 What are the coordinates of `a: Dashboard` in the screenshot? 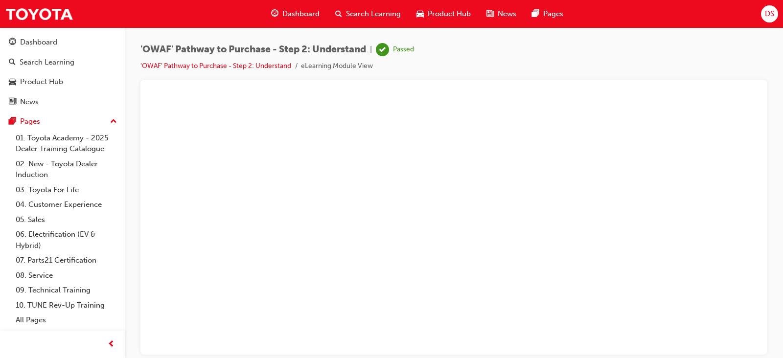 It's located at (62, 42).